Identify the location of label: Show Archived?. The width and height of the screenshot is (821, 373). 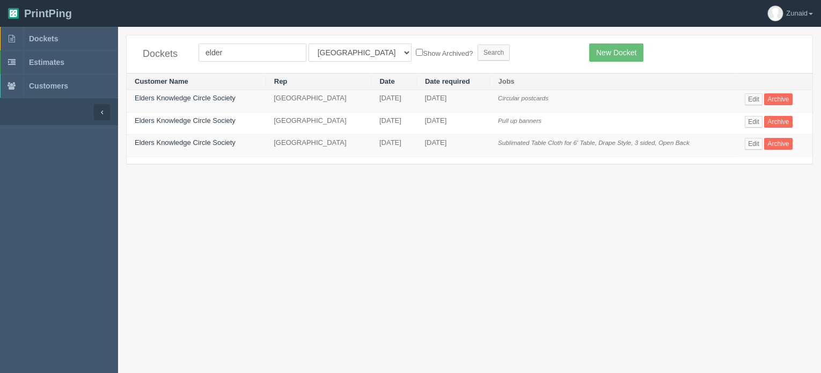
(444, 53).